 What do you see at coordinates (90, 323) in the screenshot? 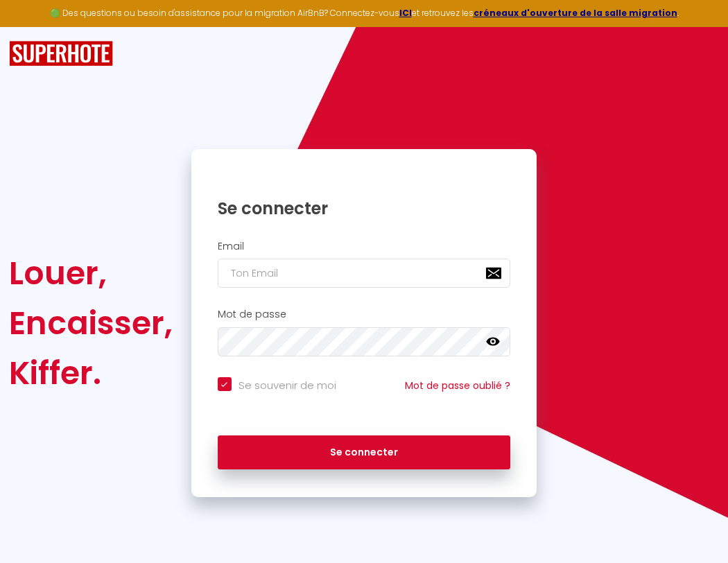
I see `div: Encaisser,` at bounding box center [90, 323].